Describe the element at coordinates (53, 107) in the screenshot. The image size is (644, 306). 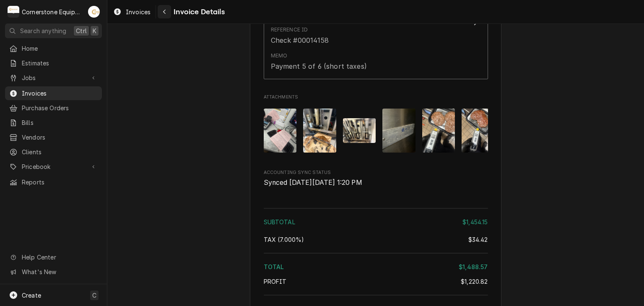
I see `a: Purchase Orders` at that location.